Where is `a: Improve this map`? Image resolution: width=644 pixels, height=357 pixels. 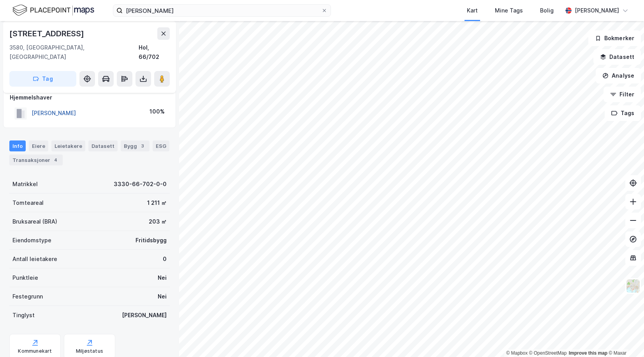
a: Improve this map is located at coordinates (588, 353).